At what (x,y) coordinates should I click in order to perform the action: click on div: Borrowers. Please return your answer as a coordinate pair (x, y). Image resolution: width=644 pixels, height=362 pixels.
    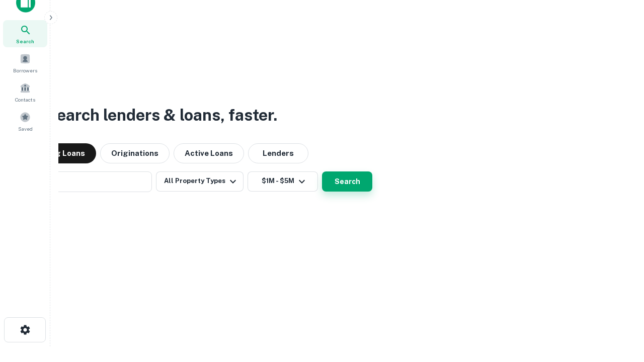
    Looking at the image, I should click on (25, 63).